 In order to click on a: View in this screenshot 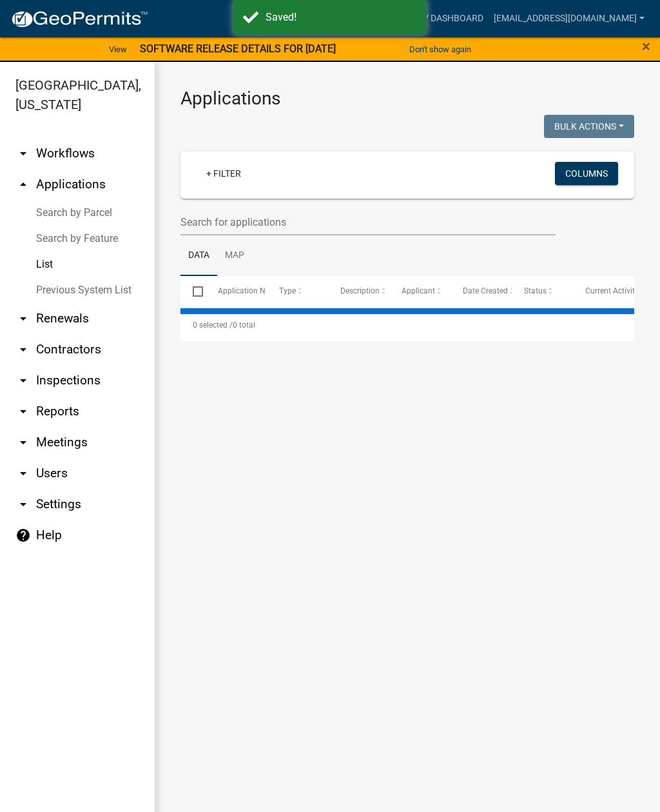, I will do `click(118, 49)`.